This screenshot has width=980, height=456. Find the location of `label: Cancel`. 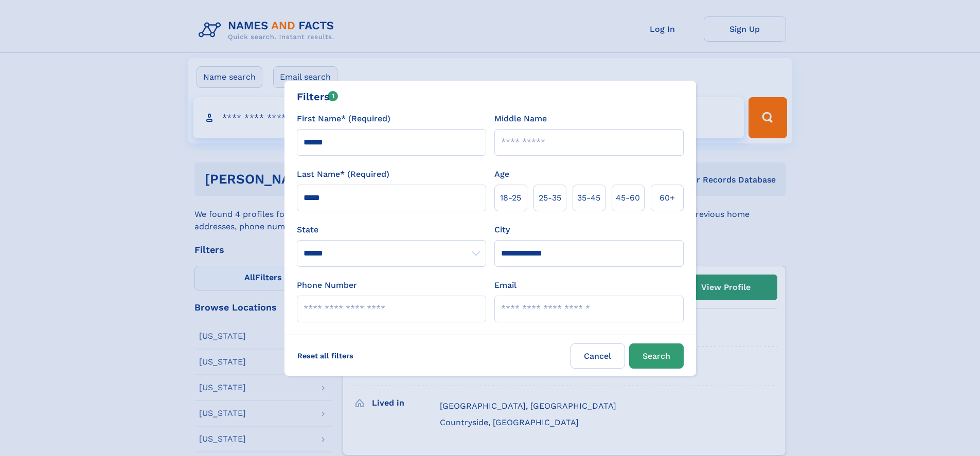

label: Cancel is located at coordinates (598, 356).